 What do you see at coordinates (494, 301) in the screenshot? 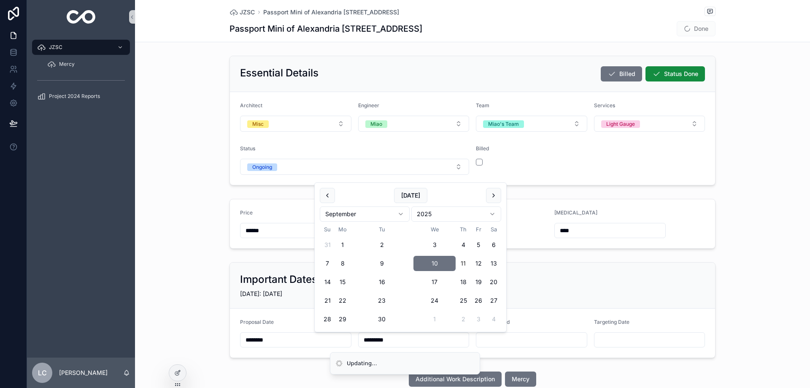
I see `button: Saturday, September 27th, 2025` at bounding box center [494, 301].